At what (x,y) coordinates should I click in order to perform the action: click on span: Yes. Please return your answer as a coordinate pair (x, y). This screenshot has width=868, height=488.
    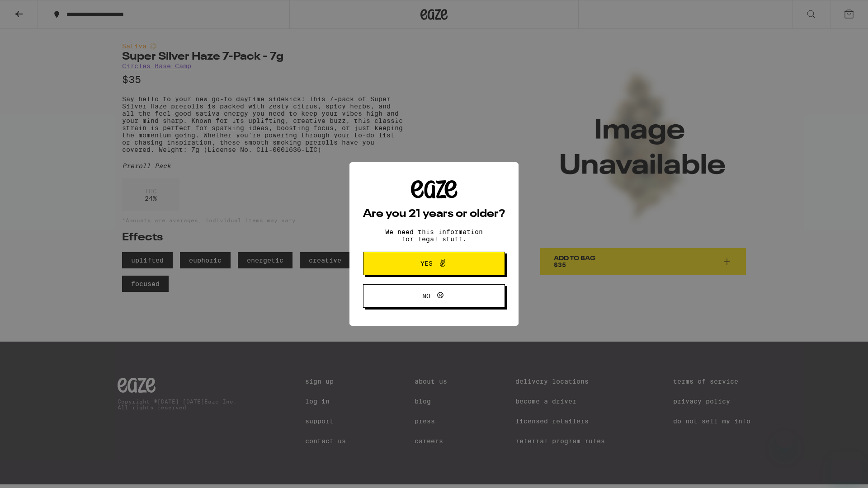
    Looking at the image, I should click on (426, 263).